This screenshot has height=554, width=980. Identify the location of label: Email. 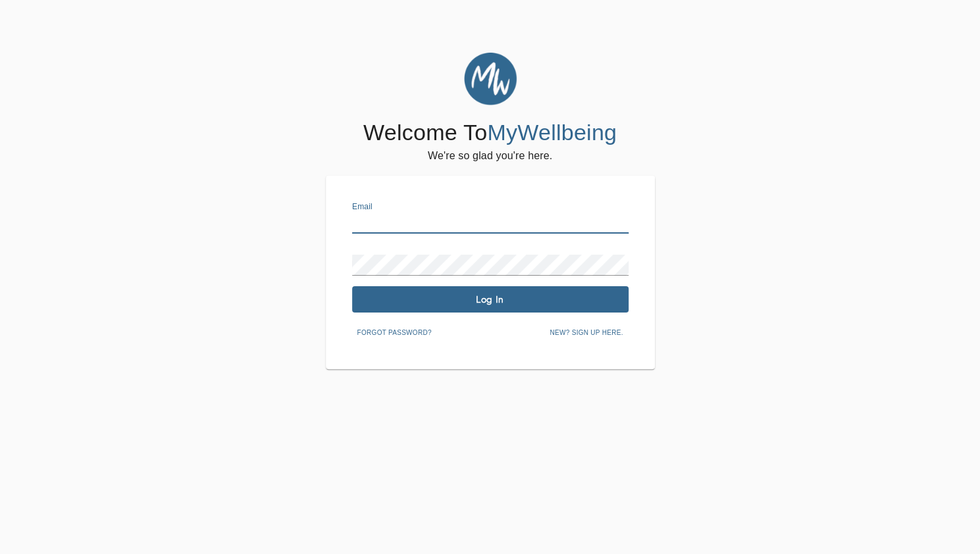
(362, 207).